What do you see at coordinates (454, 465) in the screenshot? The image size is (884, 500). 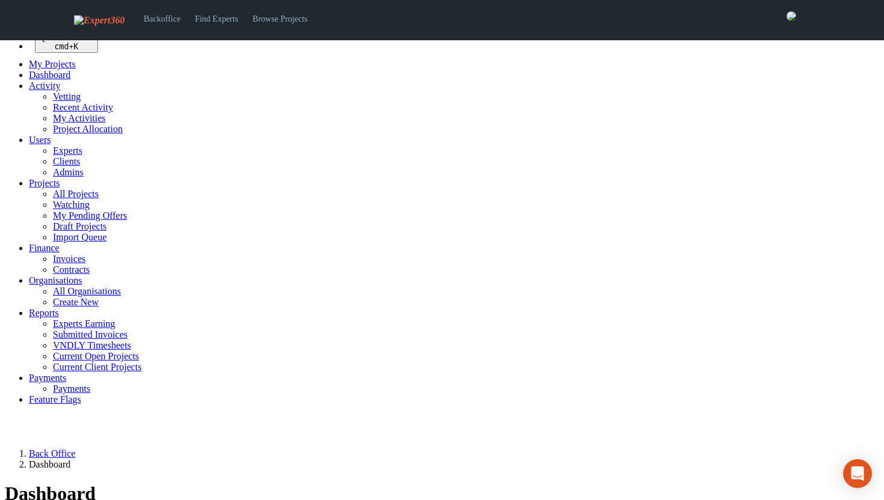 I see `li: Dashboard` at bounding box center [454, 465].